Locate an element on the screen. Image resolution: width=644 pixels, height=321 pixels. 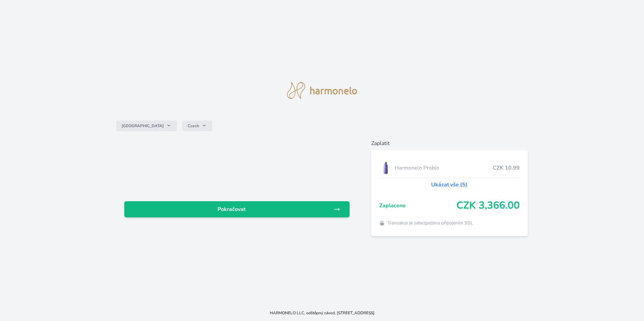
span: CZK 10.99 is located at coordinates (506, 168).